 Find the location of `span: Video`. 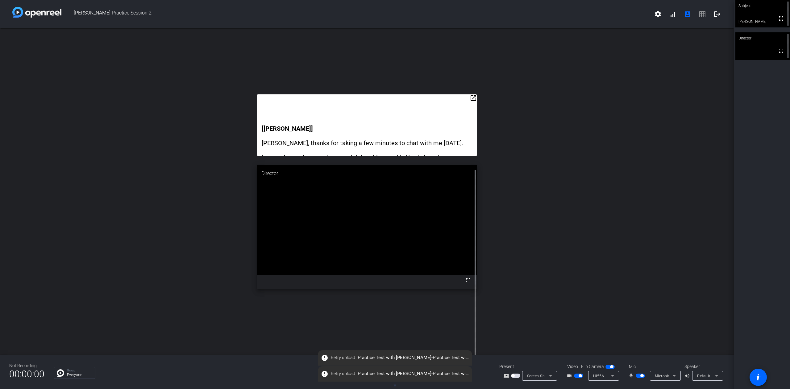

span: Video is located at coordinates (572, 367).